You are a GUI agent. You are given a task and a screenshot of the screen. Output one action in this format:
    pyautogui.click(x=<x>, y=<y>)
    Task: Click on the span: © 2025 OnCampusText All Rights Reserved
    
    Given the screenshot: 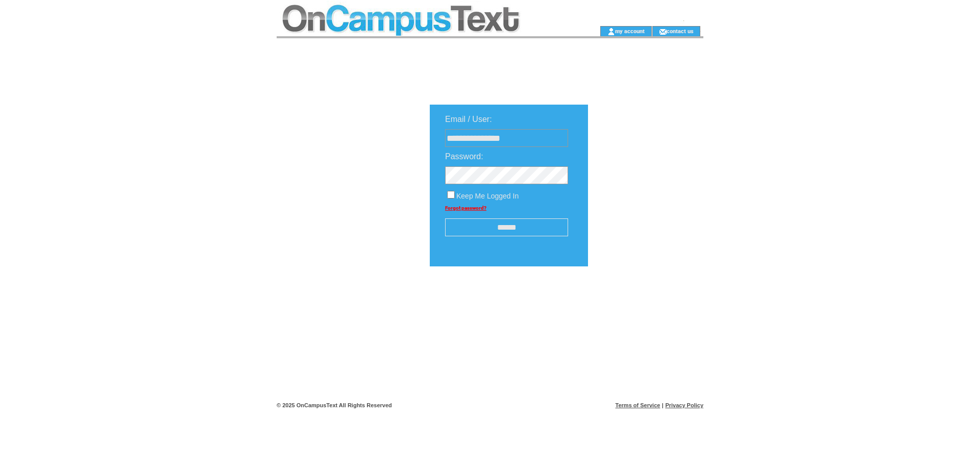 What is the action you would take?
    pyautogui.click(x=334, y=405)
    